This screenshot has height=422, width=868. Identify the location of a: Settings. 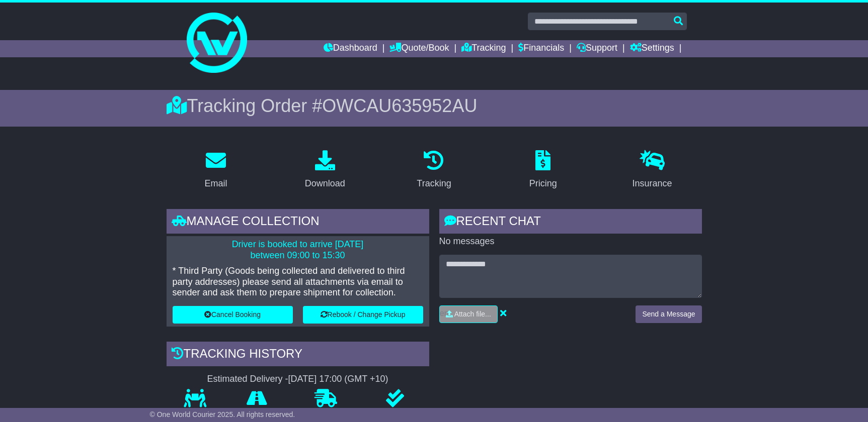
(652, 49).